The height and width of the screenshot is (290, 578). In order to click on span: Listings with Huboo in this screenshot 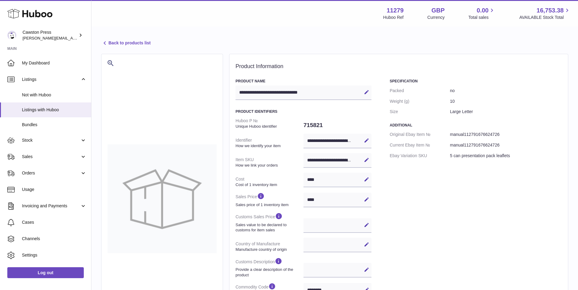, I will do `click(54, 110)`.